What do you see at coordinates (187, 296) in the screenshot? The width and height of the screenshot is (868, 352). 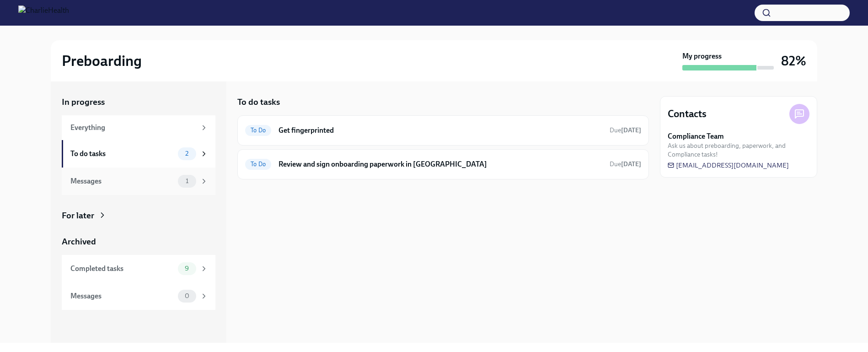 I see `span: 0` at bounding box center [187, 296].